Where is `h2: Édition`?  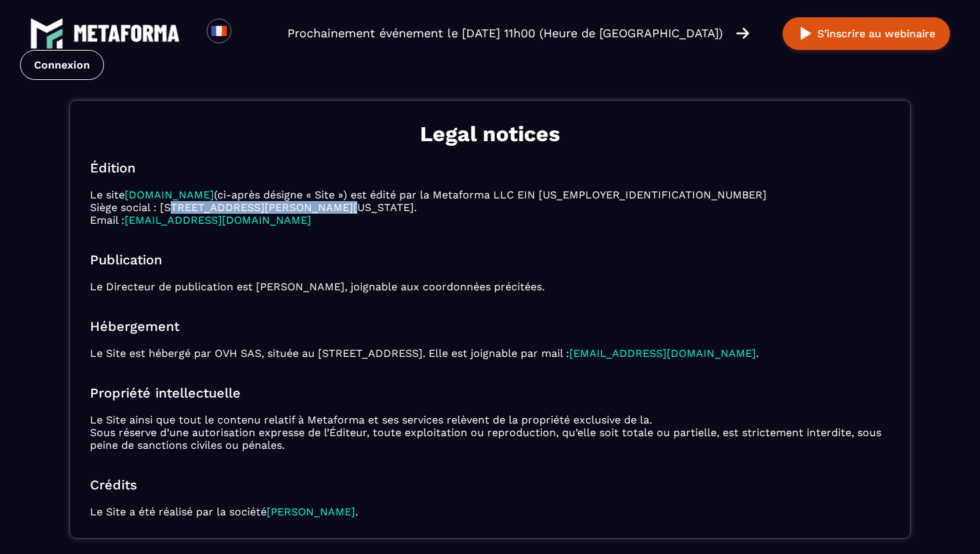 h2: Édition is located at coordinates (490, 168).